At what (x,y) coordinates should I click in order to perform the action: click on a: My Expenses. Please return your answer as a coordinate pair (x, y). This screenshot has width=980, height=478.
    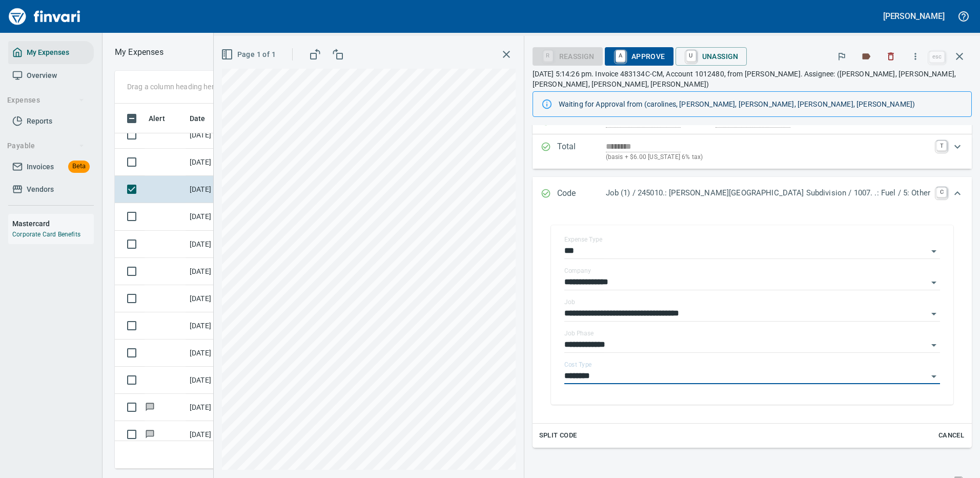
    Looking at the image, I should click on (51, 52).